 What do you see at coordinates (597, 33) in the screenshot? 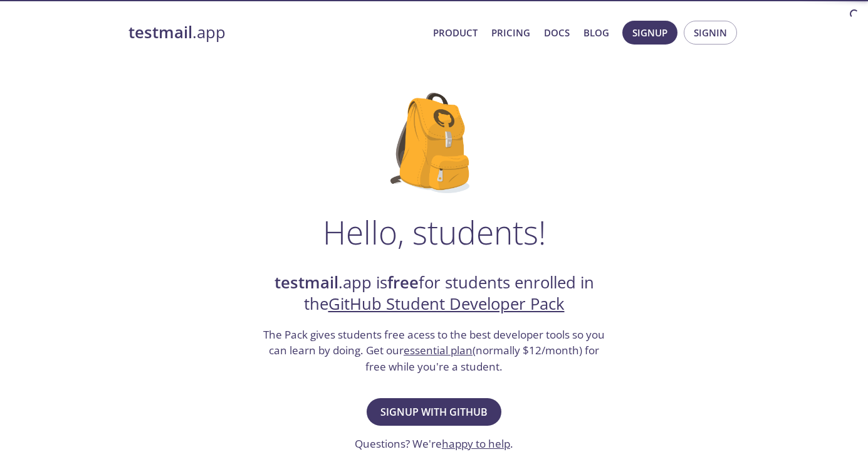
I see `a: Blog` at bounding box center [597, 33].